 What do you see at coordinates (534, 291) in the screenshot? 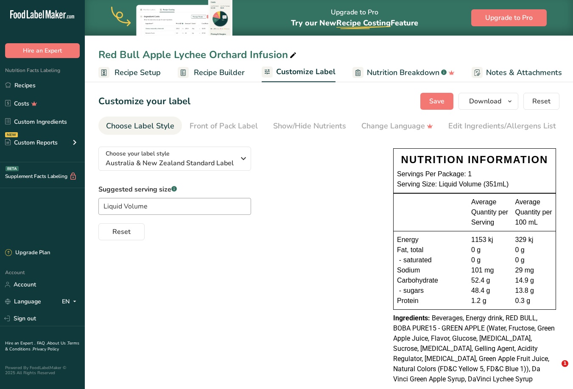
I see `div: 13.8 g` at bounding box center [534, 291].